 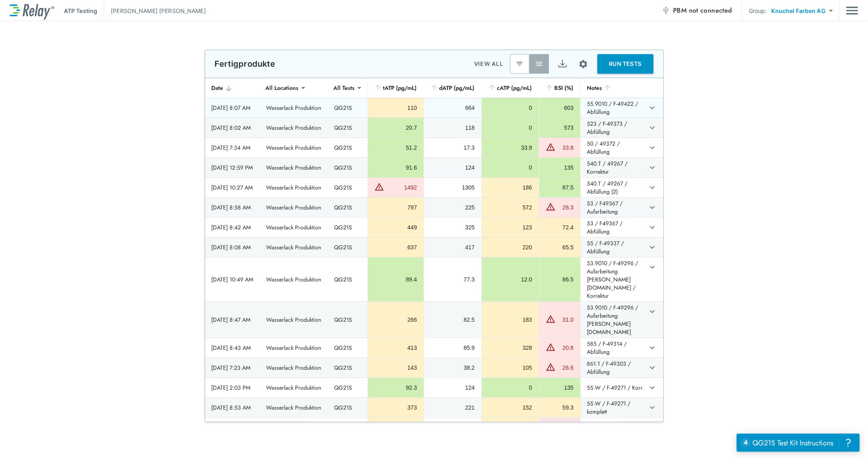 What do you see at coordinates (395, 208) in the screenshot?
I see `div: 797` at bounding box center [395, 208].